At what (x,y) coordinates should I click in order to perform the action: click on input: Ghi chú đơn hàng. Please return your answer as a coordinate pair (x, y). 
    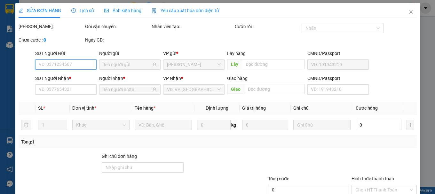
    Looking at the image, I should click on (143, 167).